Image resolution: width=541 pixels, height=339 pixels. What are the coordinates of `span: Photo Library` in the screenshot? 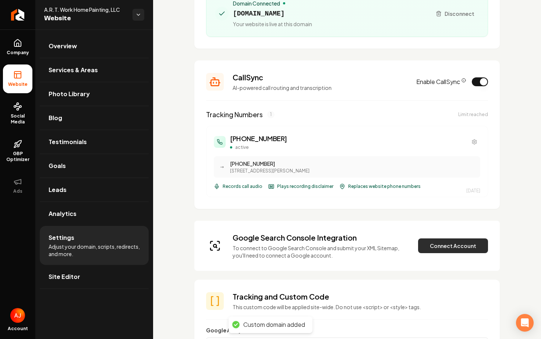 It's located at (69, 94).